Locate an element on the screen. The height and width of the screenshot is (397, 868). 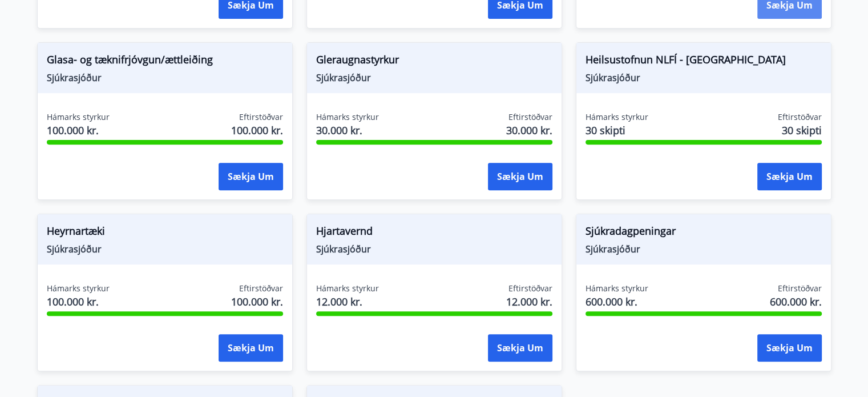
span: Sjúkradagpeningar is located at coordinates (704, 233).